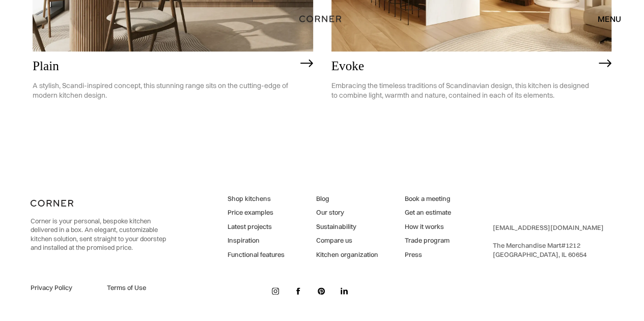  Describe the element at coordinates (256, 213) in the screenshot. I see `a: Price examples` at that location.